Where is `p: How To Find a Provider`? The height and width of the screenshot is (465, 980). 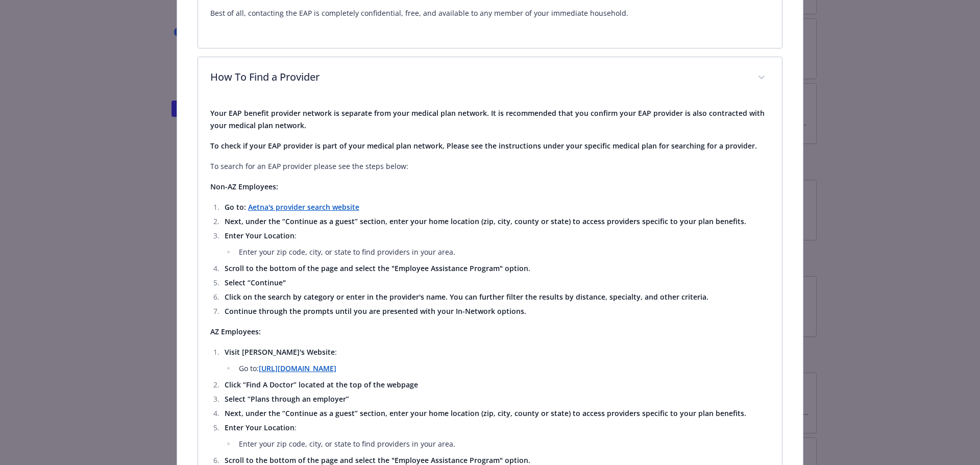
p: How To Find a Provider is located at coordinates (478, 77).